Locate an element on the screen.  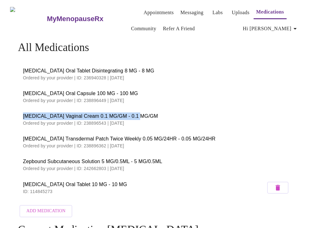
button: Refer a Friend is located at coordinates (179, 29).